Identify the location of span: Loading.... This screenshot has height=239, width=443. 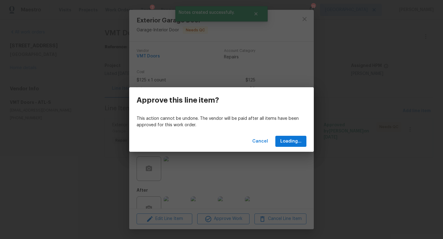
(290, 141).